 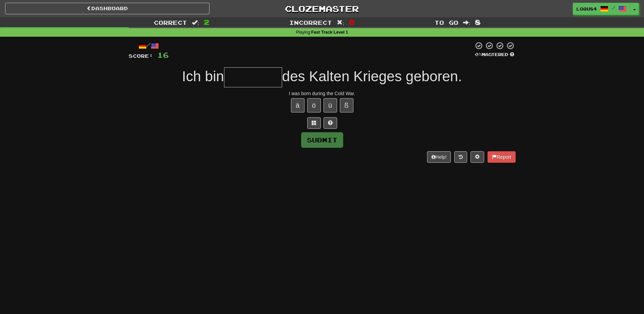 I want to click on a: loqu84 /, so click(x=601, y=9).